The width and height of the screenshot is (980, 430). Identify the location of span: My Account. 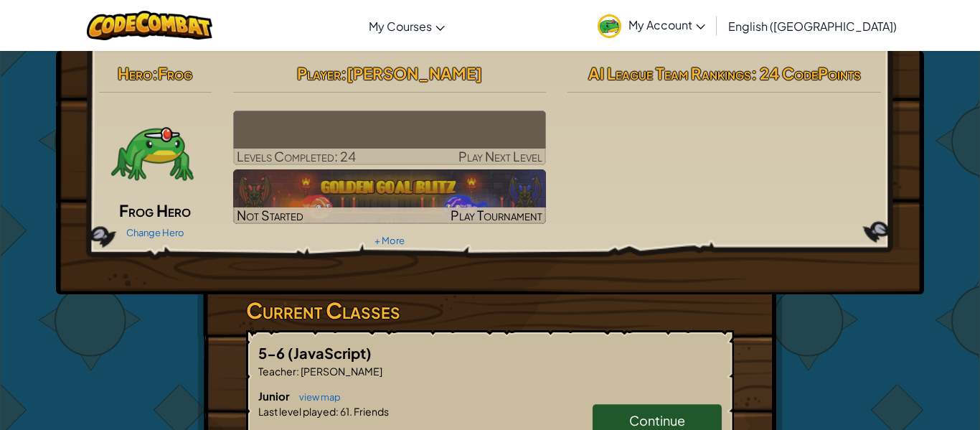
(667, 25).